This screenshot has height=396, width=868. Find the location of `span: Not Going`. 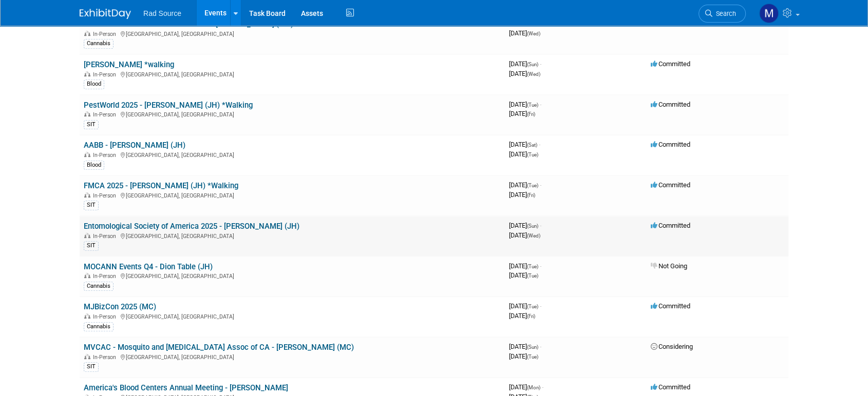

span: Not Going is located at coordinates (668, 266).